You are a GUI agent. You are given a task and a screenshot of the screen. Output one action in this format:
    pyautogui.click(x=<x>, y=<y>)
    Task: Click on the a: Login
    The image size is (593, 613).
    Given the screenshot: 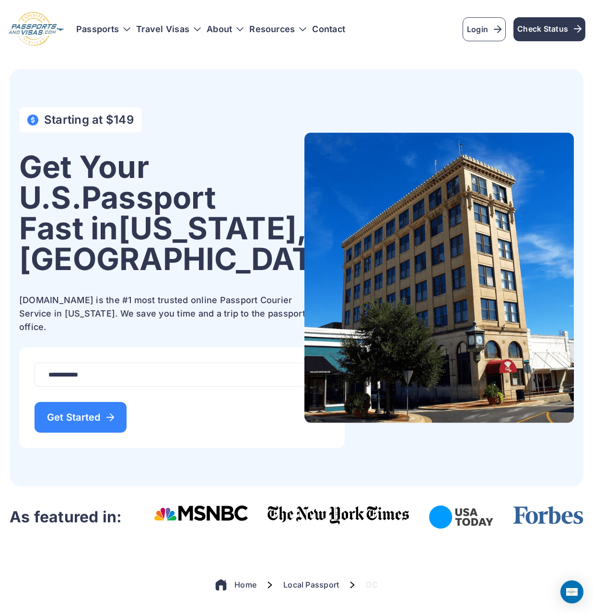 What is the action you would take?
    pyautogui.click(x=484, y=29)
    